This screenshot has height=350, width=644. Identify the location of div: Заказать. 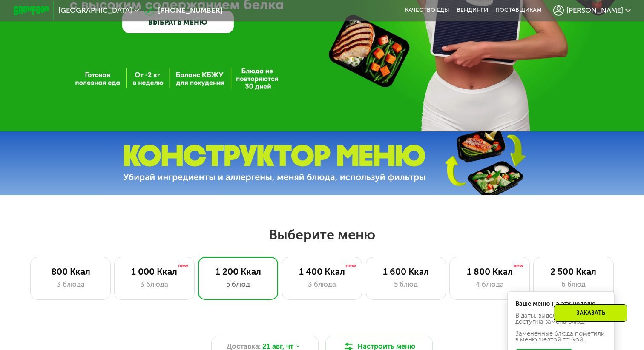
(590, 313).